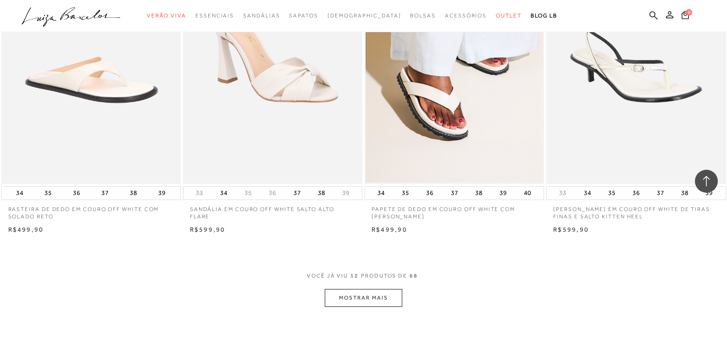 The width and height of the screenshot is (727, 339). Describe the element at coordinates (303, 16) in the screenshot. I see `span: Sapatos` at that location.